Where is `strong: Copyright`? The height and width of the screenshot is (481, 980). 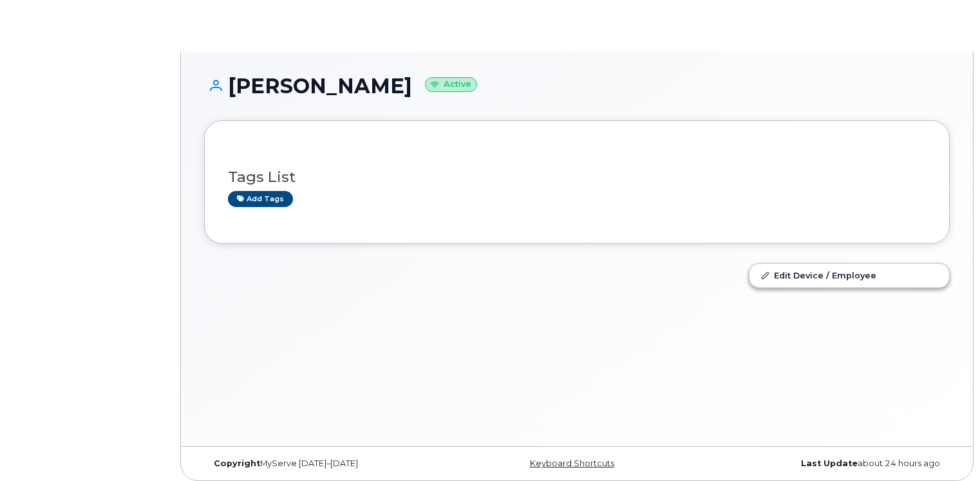
strong: Copyright is located at coordinates (237, 463).